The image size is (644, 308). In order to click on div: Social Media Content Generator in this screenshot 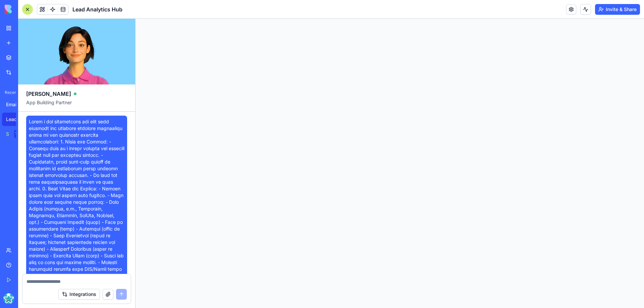, I will do `click(8, 134)`.